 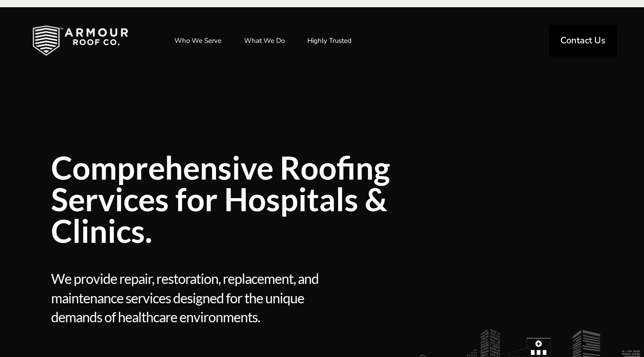 What do you see at coordinates (582, 41) in the screenshot?
I see `span: Contact Us` at bounding box center [582, 41].